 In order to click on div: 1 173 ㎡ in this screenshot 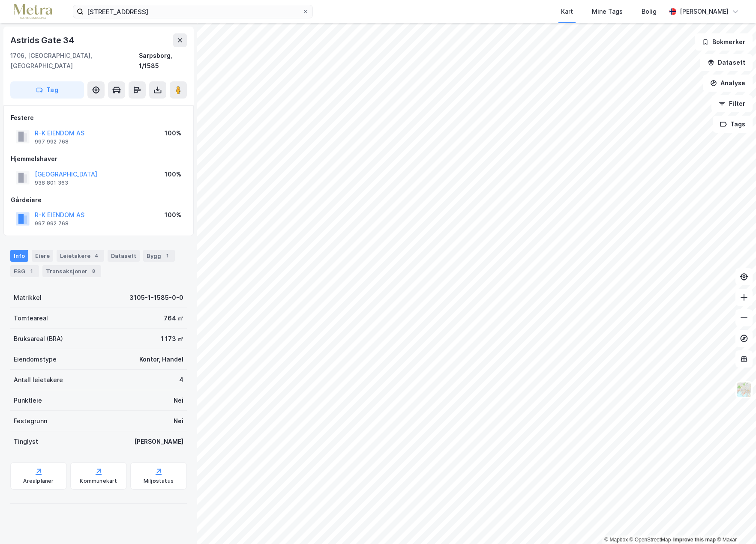, I will do `click(172, 339)`.